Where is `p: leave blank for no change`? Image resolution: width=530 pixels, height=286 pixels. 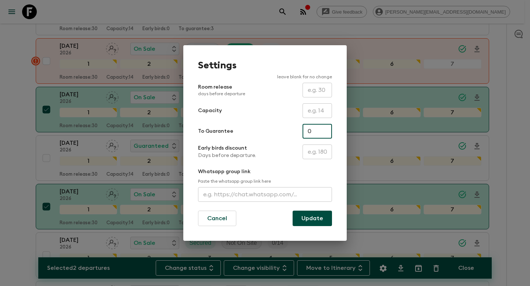 p: leave blank for no change is located at coordinates (265, 77).